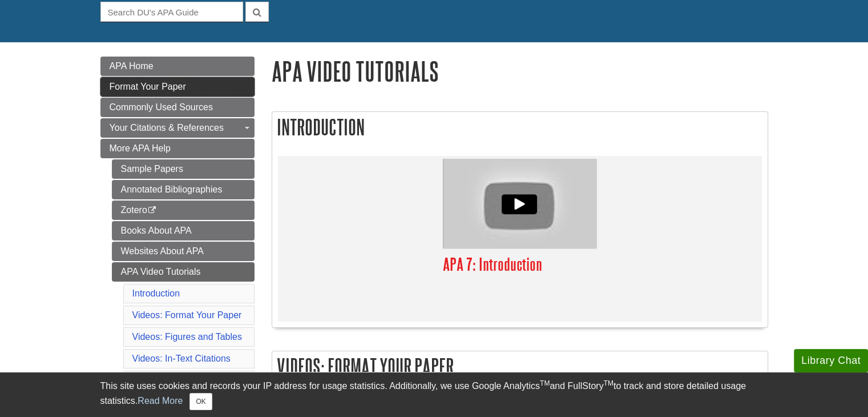  What do you see at coordinates (172, 11) in the screenshot?
I see `input: Search DU's APA Guide` at bounding box center [172, 11].